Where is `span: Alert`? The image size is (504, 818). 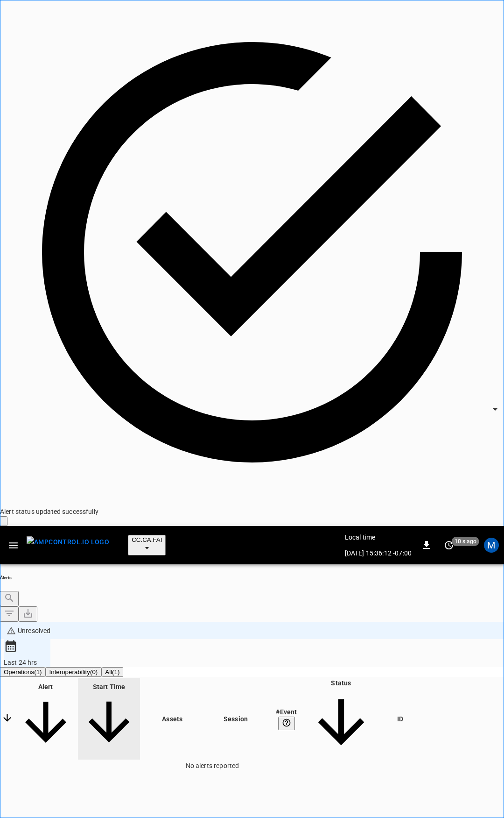 span: Alert is located at coordinates (46, 719).